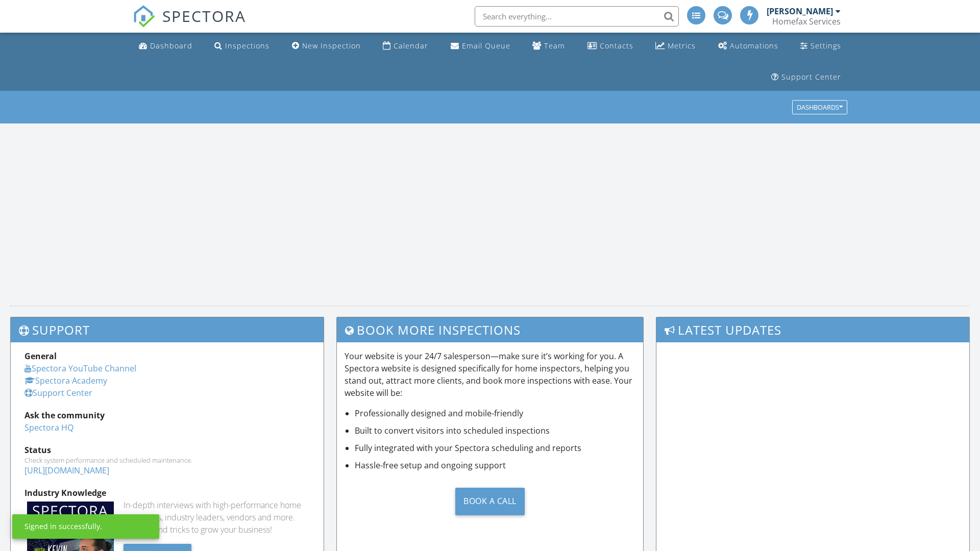 The width and height of the screenshot is (980, 551). I want to click on a: Email Queue, so click(480, 46).